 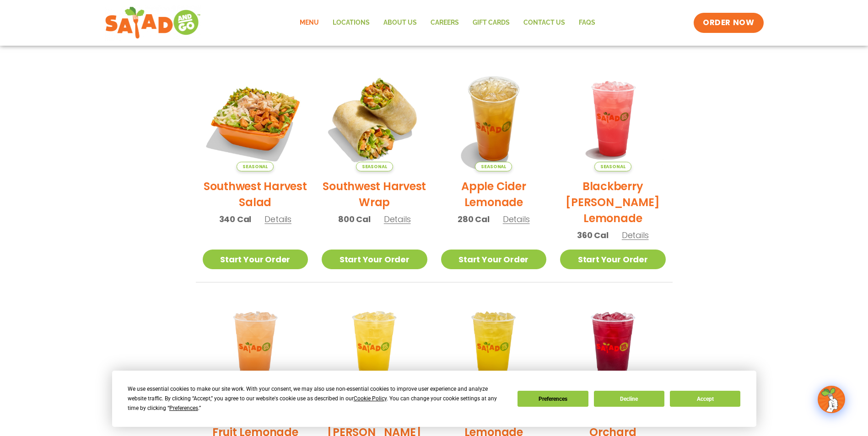 What do you see at coordinates (317, 398) in the screenshot?
I see `div: We use essential cookies to make our site work. With your consent, we may also use non-essential ...` at bounding box center [317, 398].